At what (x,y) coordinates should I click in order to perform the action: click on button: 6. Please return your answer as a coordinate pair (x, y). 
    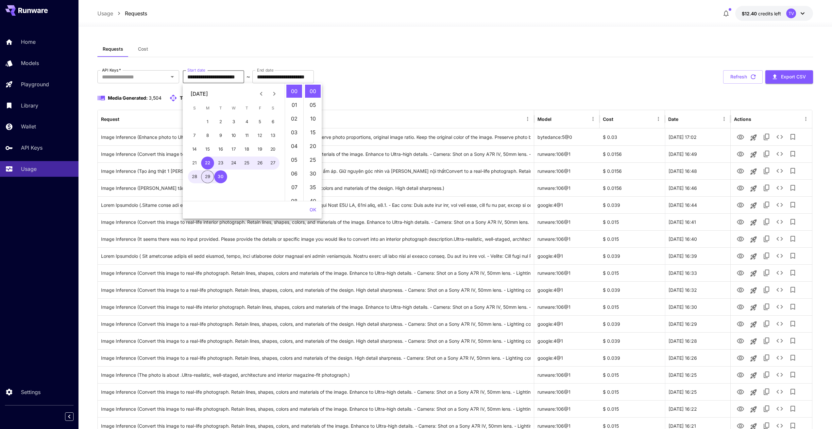
    Looking at the image, I should click on (273, 122).